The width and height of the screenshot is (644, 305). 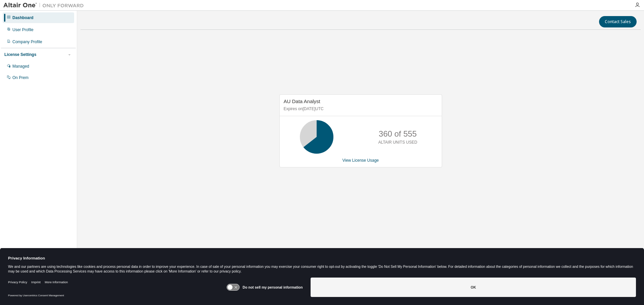 I want to click on div: Dashboard, so click(x=23, y=18).